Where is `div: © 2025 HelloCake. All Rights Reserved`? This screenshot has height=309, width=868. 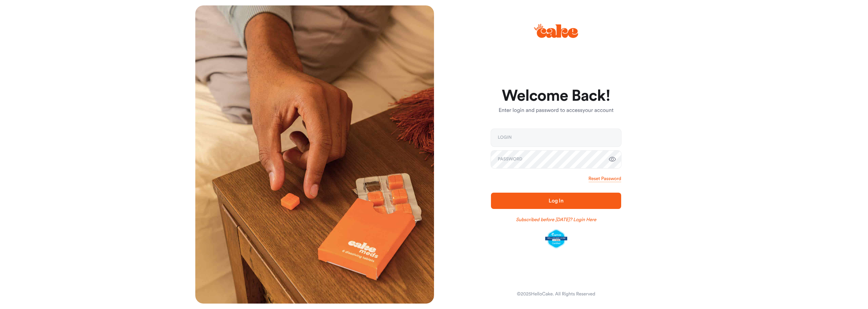
div: © 2025 HelloCake. All Rights Reserved is located at coordinates (556, 294).